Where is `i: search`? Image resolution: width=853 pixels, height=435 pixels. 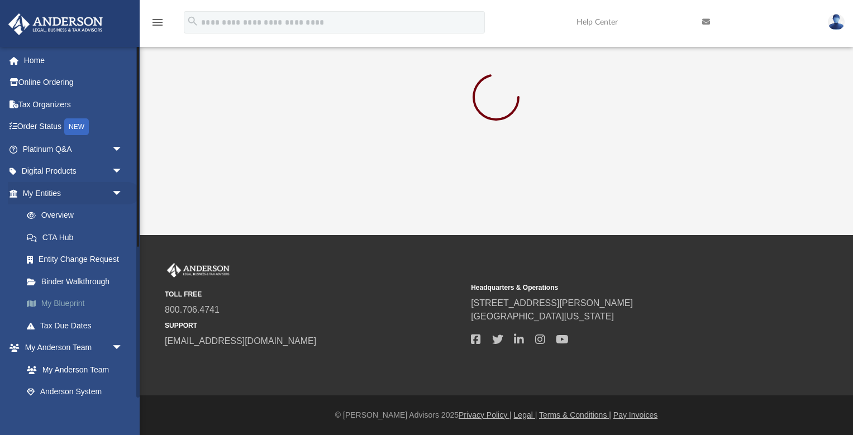
i: search is located at coordinates (193, 21).